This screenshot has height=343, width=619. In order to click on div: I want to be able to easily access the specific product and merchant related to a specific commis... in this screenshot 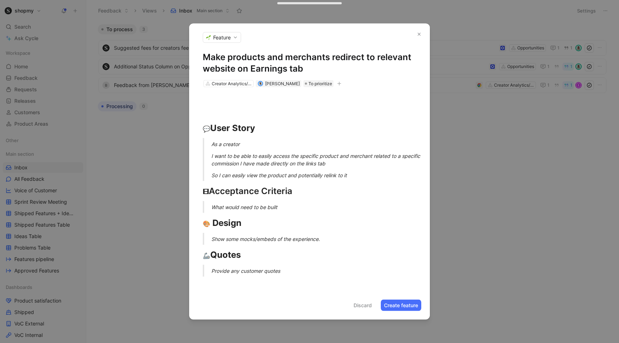, I will do `click(318, 160)`.